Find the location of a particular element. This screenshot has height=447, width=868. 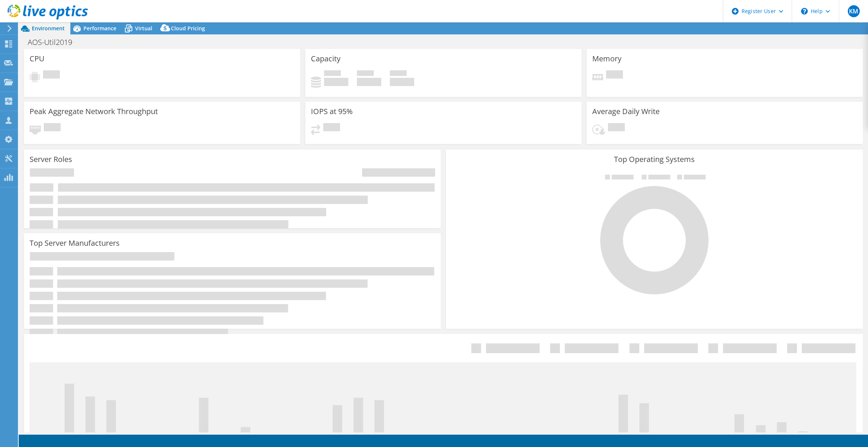

span: KM is located at coordinates (854, 11).